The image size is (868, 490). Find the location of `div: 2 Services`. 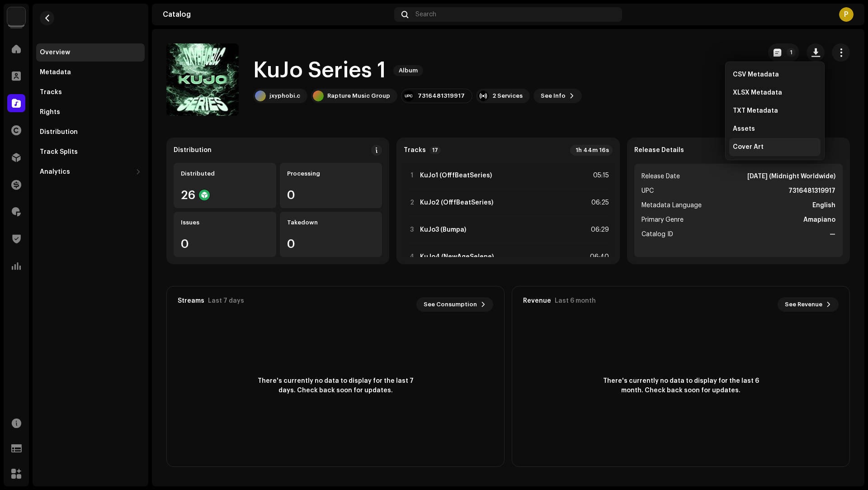

div: 2 Services is located at coordinates (507, 96).